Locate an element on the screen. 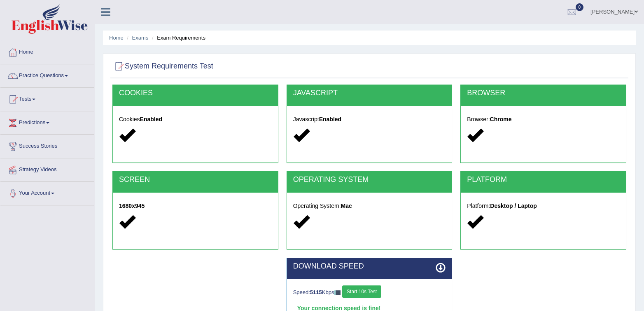  a: Exams is located at coordinates (141, 37).